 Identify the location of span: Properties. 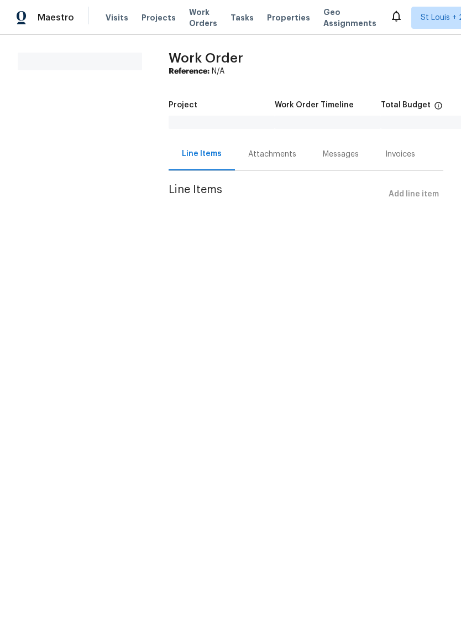
(289, 18).